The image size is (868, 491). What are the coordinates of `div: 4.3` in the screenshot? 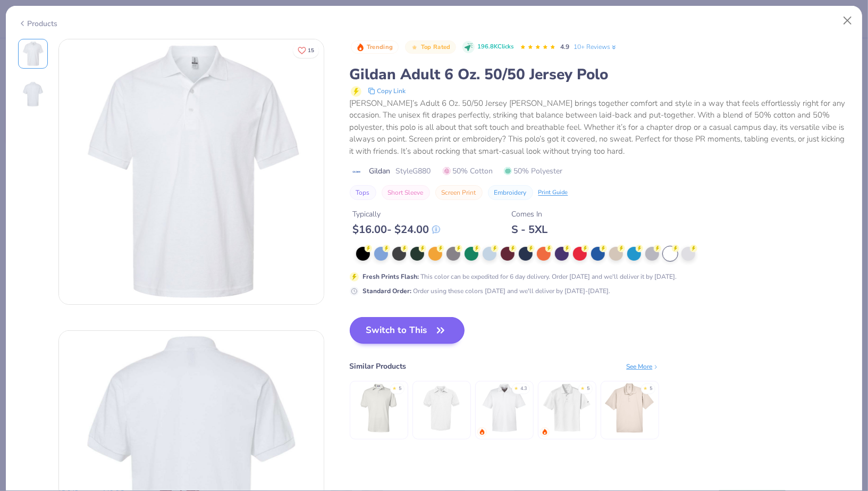 It's located at (524, 389).